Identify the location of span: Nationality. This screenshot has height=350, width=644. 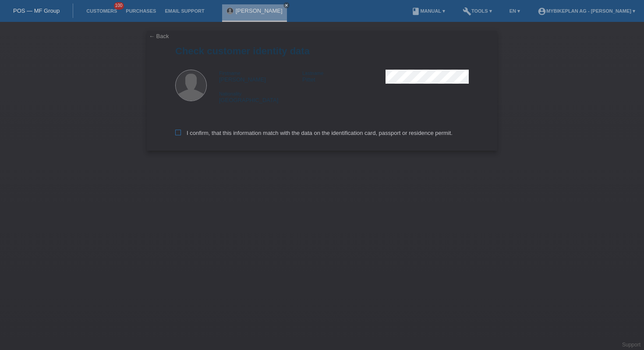
(230, 94).